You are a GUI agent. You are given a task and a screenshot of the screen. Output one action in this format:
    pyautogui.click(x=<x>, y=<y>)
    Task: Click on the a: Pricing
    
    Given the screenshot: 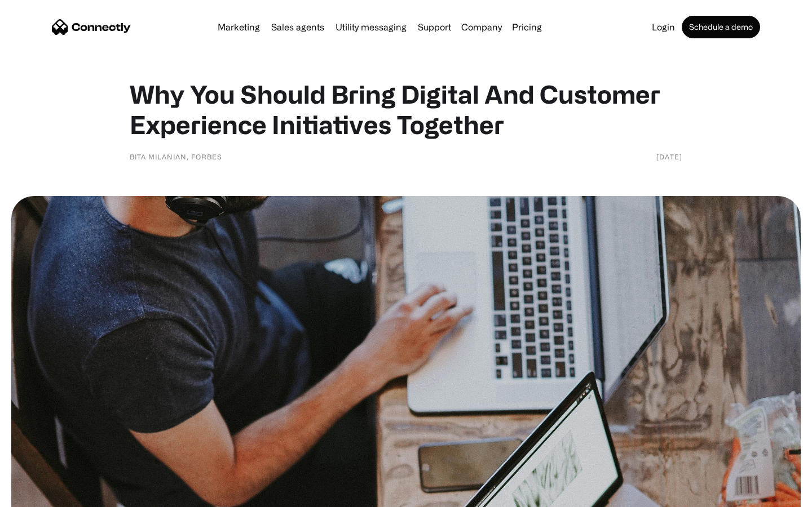 What is the action you would take?
    pyautogui.click(x=526, y=27)
    